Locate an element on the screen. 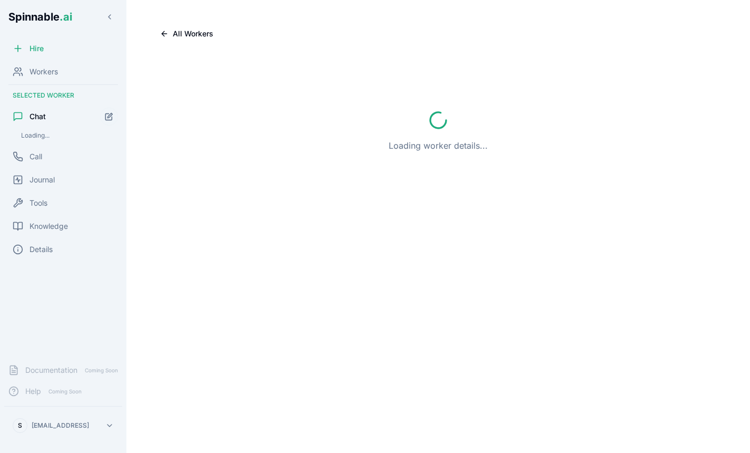 The height and width of the screenshot is (453, 750). div: Loading... is located at coordinates (67, 135).